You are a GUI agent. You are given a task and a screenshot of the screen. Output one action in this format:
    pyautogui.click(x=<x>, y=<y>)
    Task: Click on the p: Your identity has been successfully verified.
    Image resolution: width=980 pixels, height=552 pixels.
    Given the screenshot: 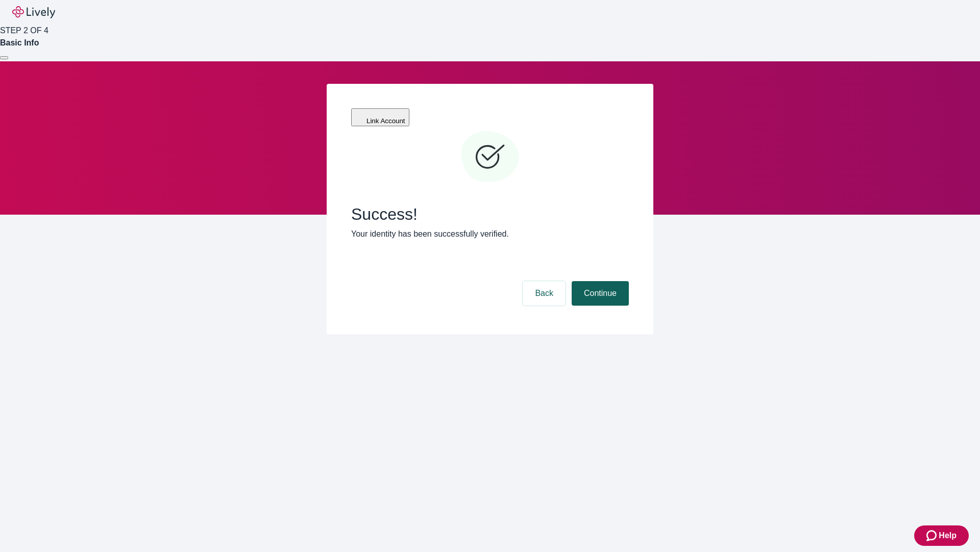 What is the action you would take?
    pyautogui.click(x=490, y=234)
    